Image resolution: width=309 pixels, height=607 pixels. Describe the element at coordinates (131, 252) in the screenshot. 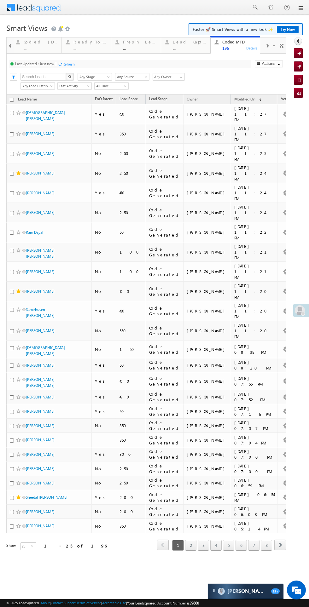

I see `div: 100` at that location.